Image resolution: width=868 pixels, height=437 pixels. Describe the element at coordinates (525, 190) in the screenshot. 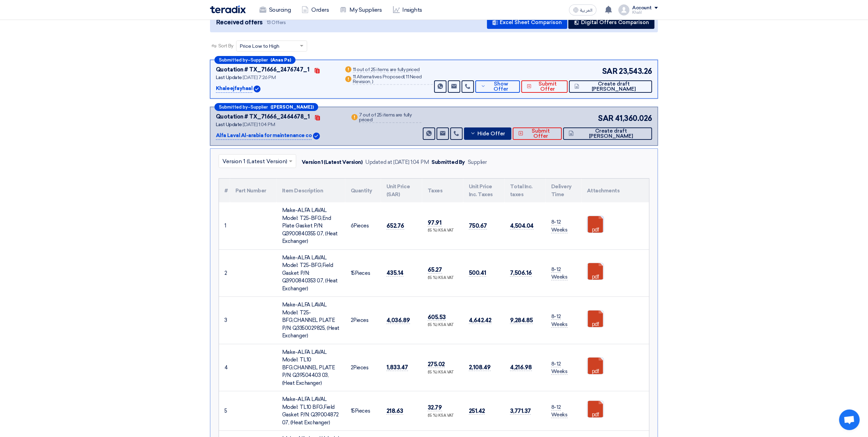

I see `th: Total Inc. taxes` at that location.